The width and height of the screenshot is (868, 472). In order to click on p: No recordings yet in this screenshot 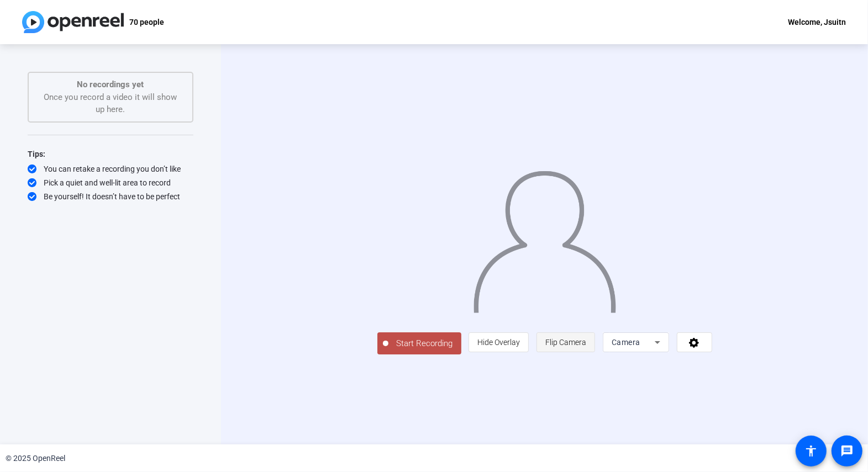, I will do `click(111, 85)`.